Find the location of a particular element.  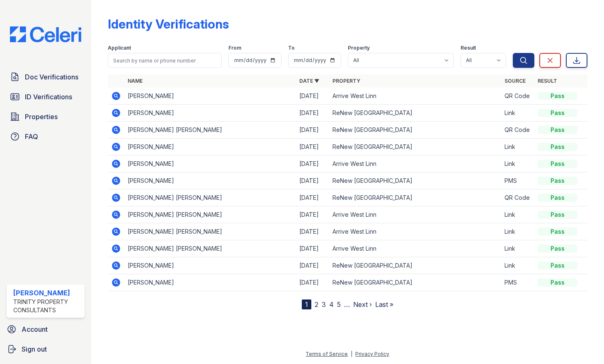

a: Doc Verifications is located at coordinates (46, 77).